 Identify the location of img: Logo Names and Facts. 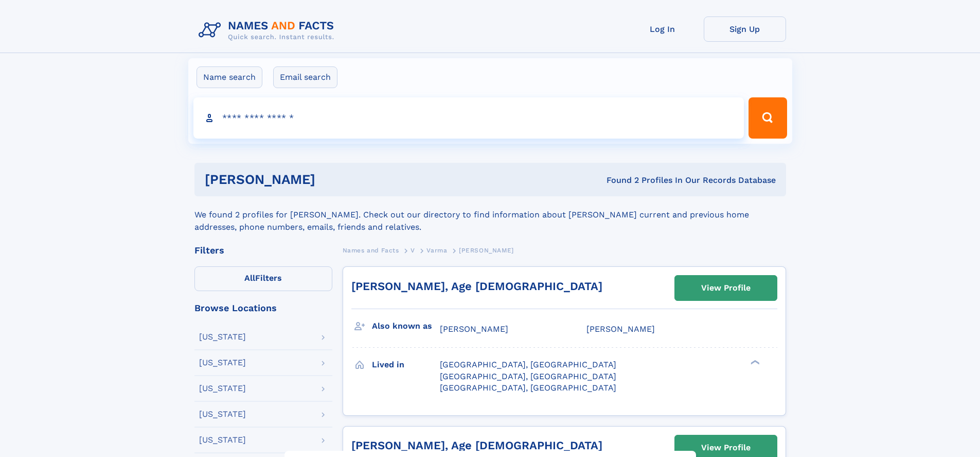
(269, 30).